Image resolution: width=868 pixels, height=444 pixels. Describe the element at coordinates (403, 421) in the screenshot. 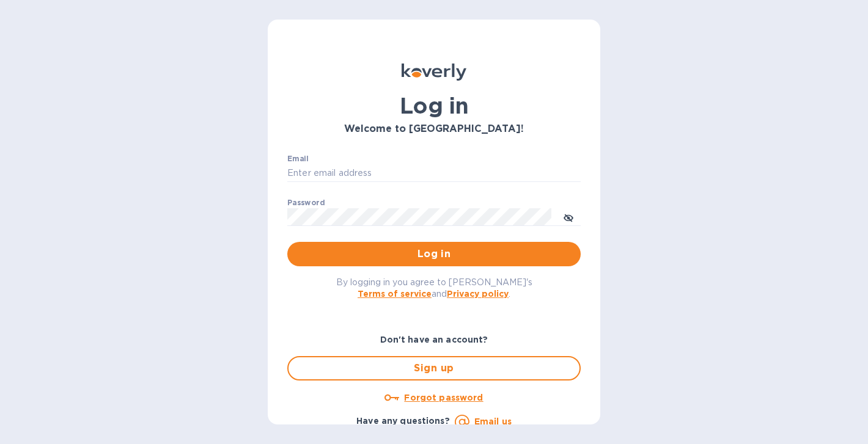

I see `b: Have any questions?` at that location.